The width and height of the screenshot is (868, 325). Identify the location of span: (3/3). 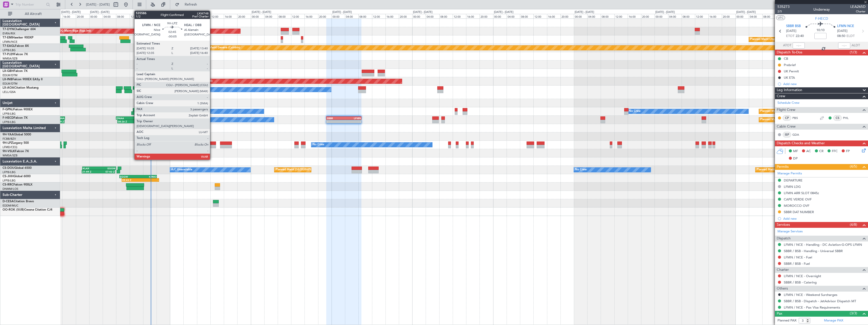
(853, 313).